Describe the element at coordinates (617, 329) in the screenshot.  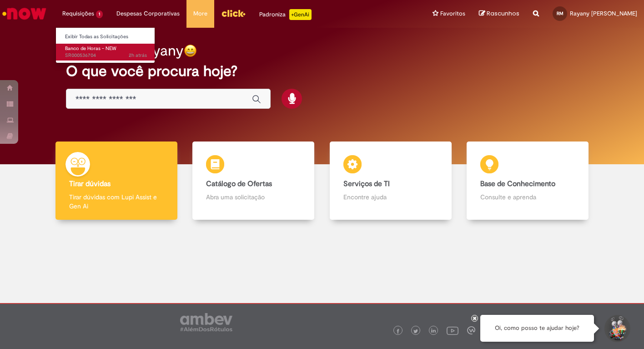
I see `button: Iniciar Conversa de Suporte` at that location.